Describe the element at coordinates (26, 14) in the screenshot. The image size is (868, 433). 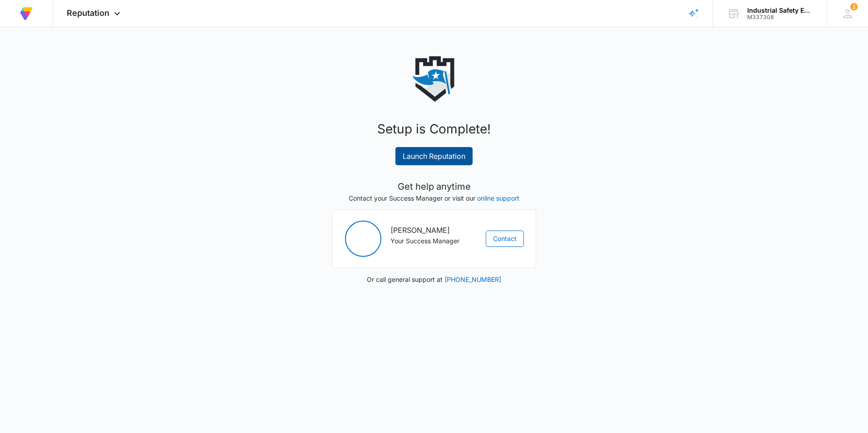
I see `img: Volusion` at that location.